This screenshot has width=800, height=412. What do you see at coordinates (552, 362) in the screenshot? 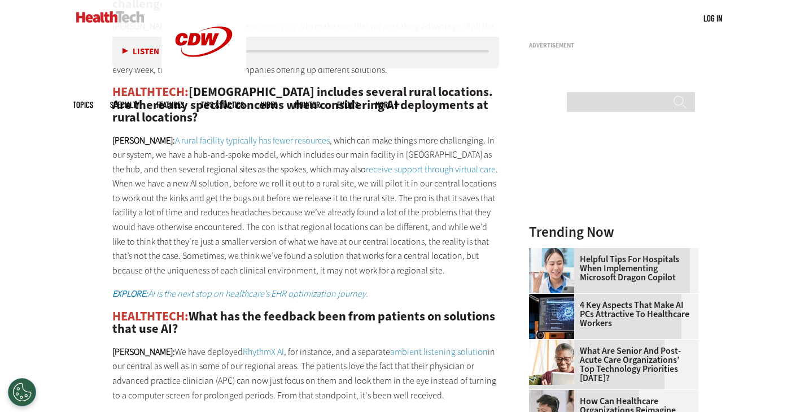
I see `img: Older person using tablet` at bounding box center [552, 362].